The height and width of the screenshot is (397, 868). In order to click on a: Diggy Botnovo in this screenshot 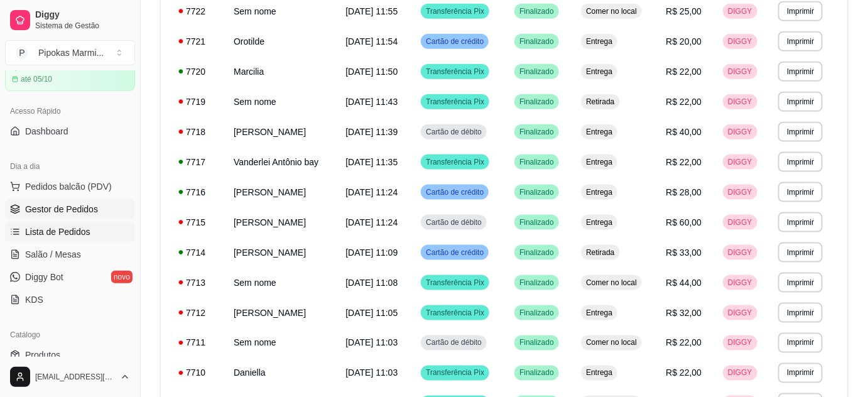, I will do `click(70, 276)`.